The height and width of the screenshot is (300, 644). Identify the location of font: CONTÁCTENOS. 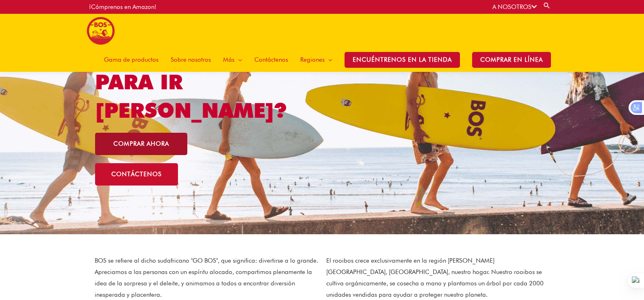
(136, 174).